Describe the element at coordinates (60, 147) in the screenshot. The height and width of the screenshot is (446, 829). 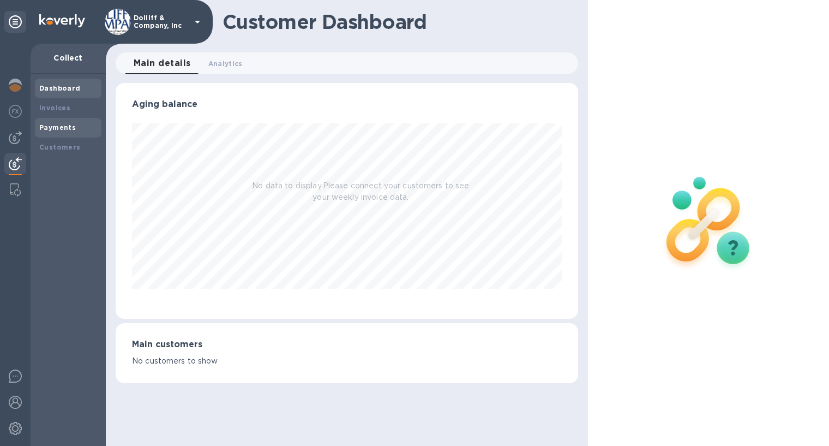
I see `b: Customers` at that location.